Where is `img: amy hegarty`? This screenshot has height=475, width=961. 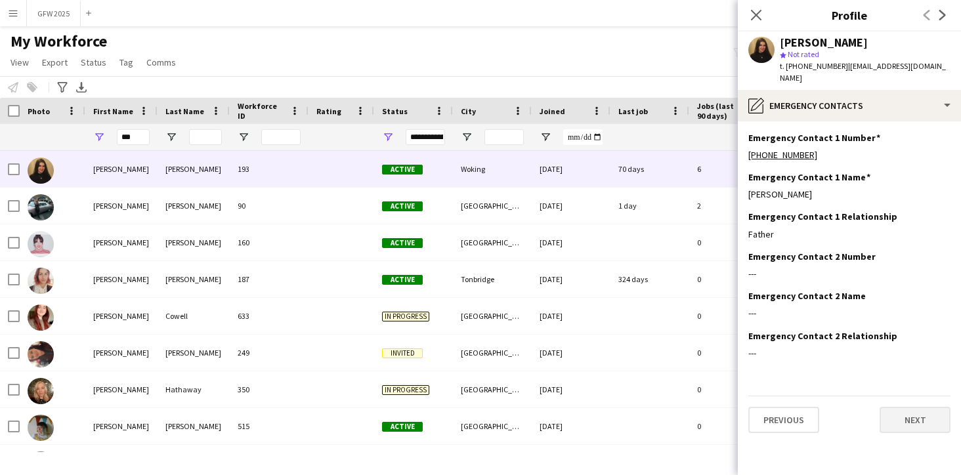 img: amy hegarty is located at coordinates (41, 428).